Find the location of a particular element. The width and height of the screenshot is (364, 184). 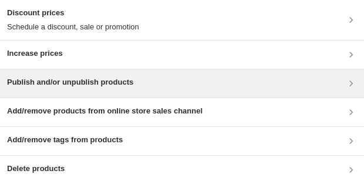

h3: Add/remove products from online store sales channel is located at coordinates (105, 111).